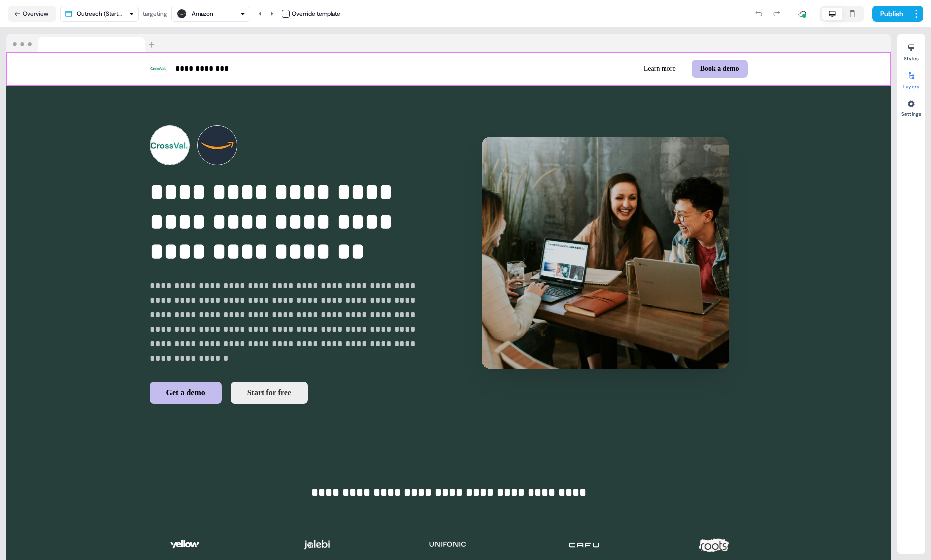  What do you see at coordinates (316, 14) in the screenshot?
I see `div: Override template` at bounding box center [316, 14].